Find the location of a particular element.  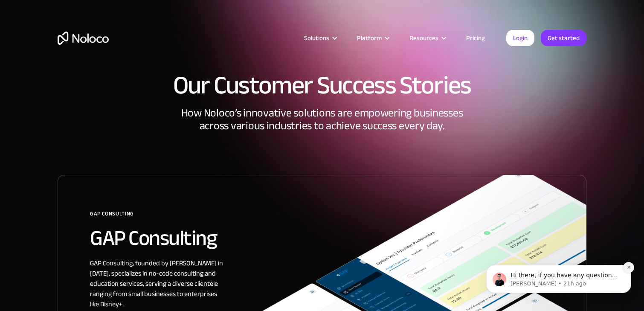

div: message notification from Darragh, 21h ago. Hi there, if you have any questions about hiring an e... is located at coordinates (85, 67).